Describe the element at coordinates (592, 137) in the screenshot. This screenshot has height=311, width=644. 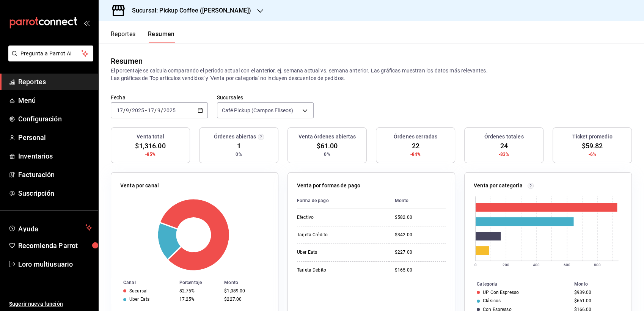
I see `h3: Ticket promedio` at that location.